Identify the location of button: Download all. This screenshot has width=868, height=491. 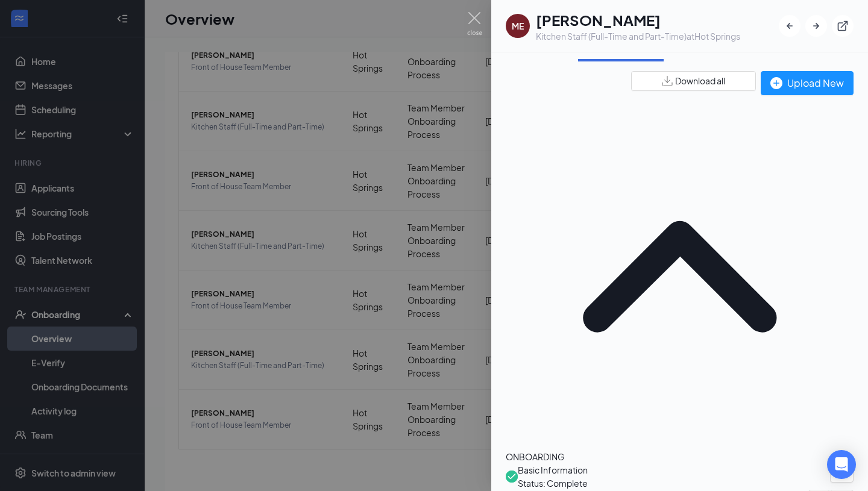
(693, 81).